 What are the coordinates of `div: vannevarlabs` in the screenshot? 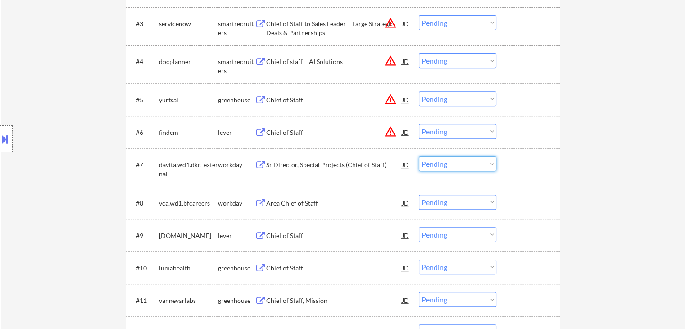 It's located at (188, 301).